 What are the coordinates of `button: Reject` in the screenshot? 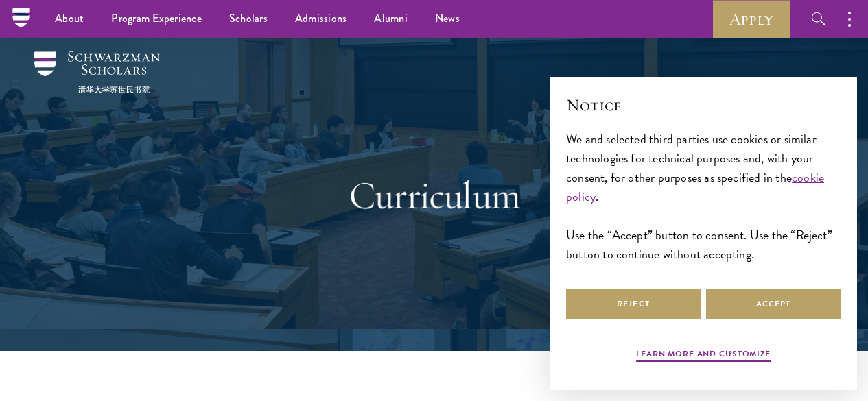 It's located at (633, 303).